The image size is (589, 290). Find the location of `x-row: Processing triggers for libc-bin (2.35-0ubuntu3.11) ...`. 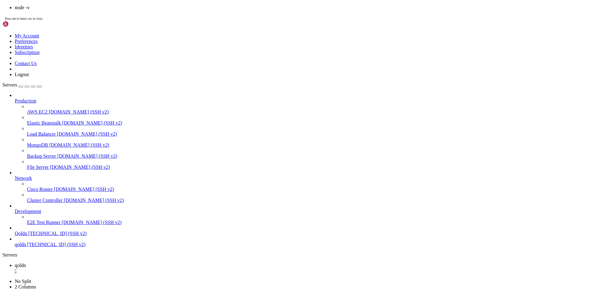

x-row: Processing triggers for libc-bin (2.35-0ubuntu3.11) ... is located at coordinates (256, 229).